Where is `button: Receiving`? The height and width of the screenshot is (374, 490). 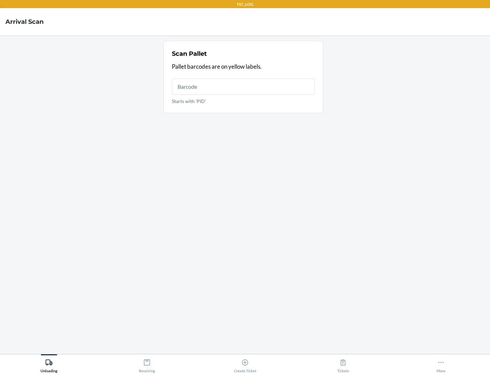 button: Receiving is located at coordinates (147, 364).